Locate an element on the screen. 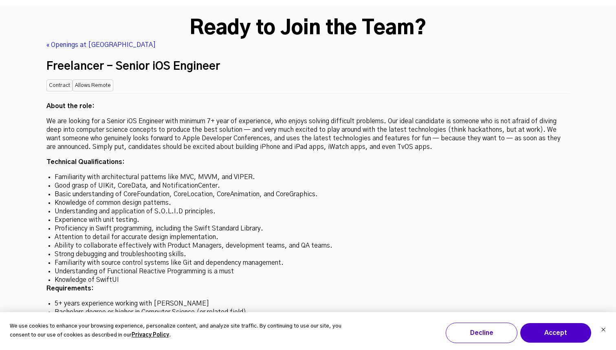 The width and height of the screenshot is (616, 350). strong: Ready to Join the Team? is located at coordinates (308, 29).